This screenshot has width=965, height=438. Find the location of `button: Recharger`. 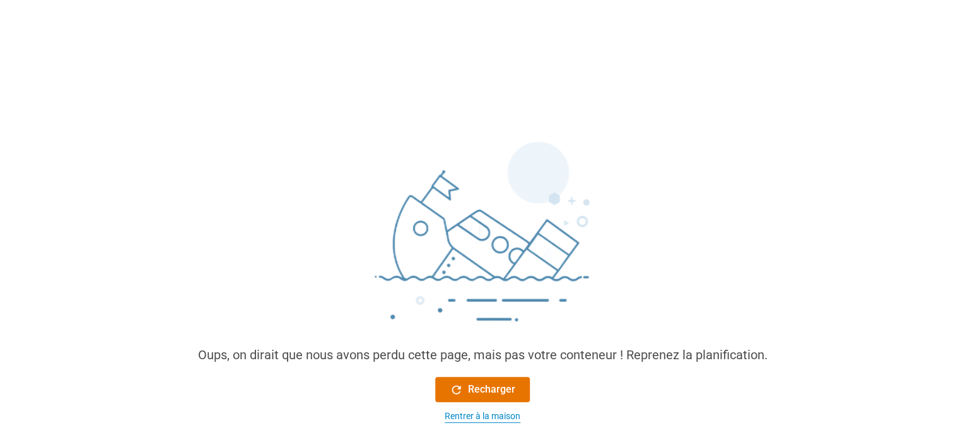

button: Recharger is located at coordinates (482, 390).